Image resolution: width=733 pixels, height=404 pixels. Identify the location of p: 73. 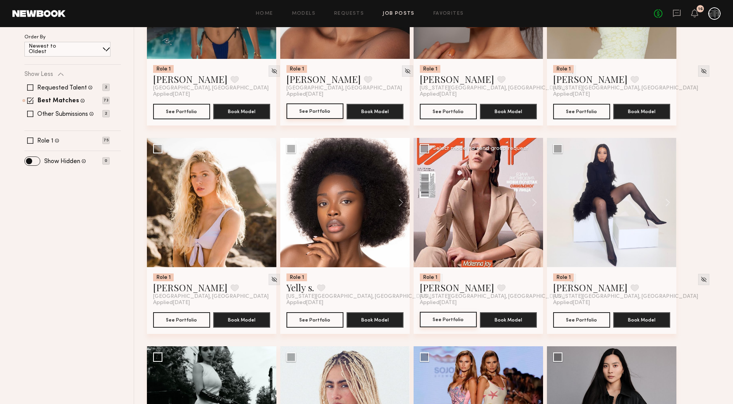
(106, 100).